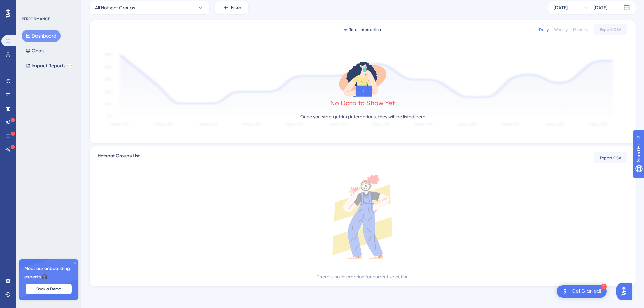 Image resolution: width=644 pixels, height=308 pixels. What do you see at coordinates (604, 287) in the screenshot?
I see `div: 1` at bounding box center [604, 287].